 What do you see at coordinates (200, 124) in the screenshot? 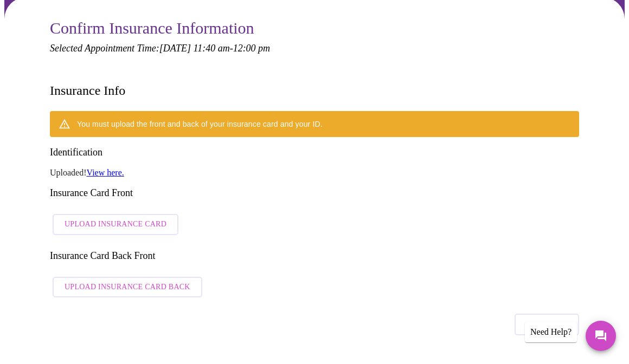
I see `div: You must upload the front and back of your insurance card and your ID.` at bounding box center [200, 124].